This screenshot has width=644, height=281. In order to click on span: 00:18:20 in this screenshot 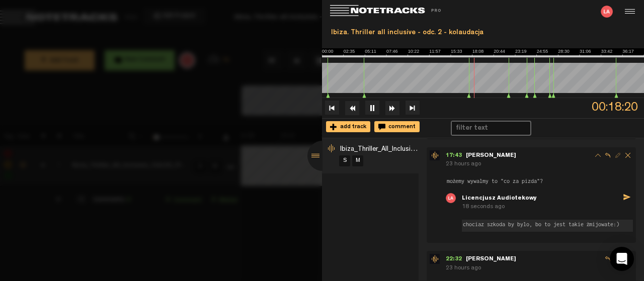, I will do `click(618, 108)`.